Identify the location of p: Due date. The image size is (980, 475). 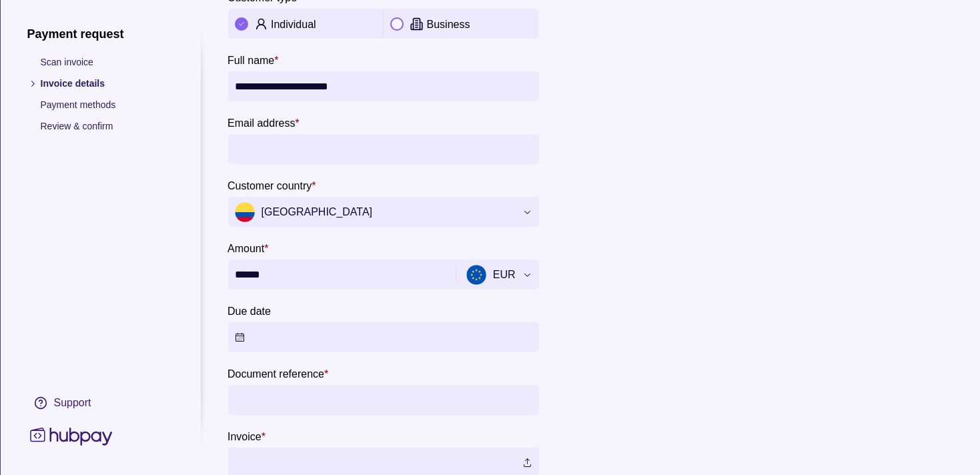
(249, 311).